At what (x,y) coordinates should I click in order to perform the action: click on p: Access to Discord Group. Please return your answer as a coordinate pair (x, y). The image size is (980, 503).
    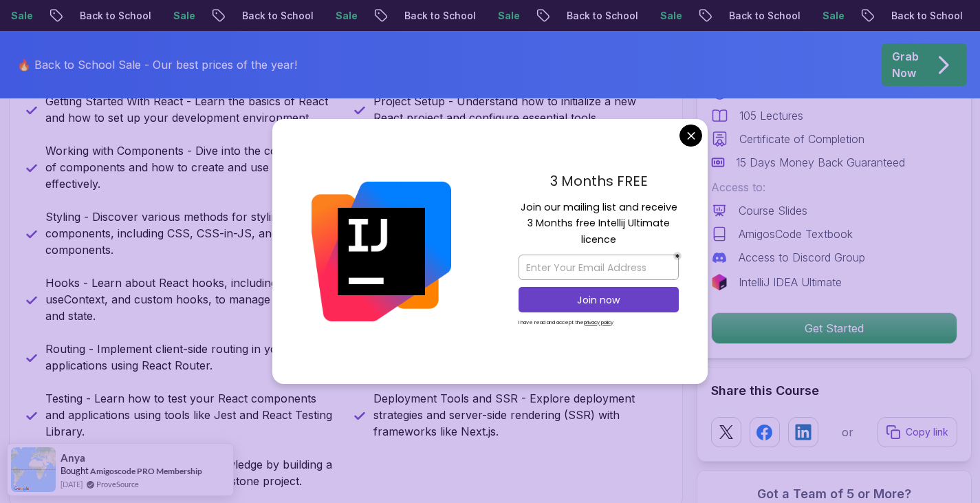
    Looking at the image, I should click on (802, 257).